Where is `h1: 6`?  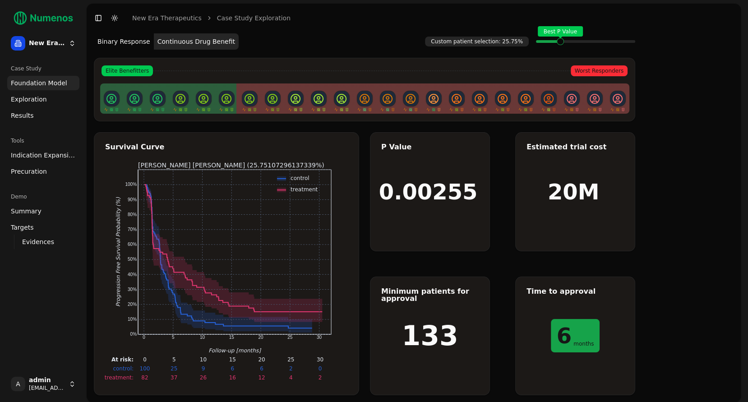 h1: 6 is located at coordinates (564, 336).